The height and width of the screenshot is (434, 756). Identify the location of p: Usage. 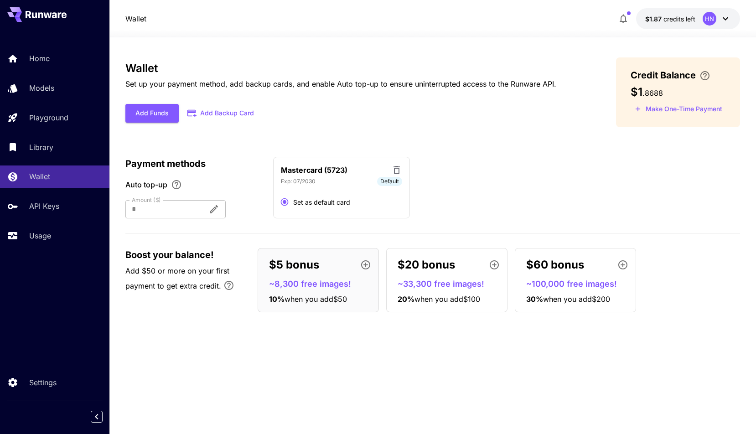
(40, 236).